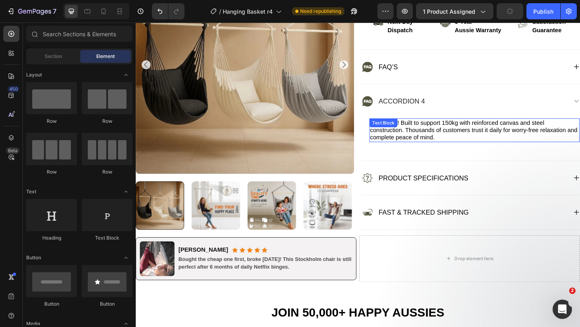 This screenshot has width=580, height=327. I want to click on span: Element, so click(106, 56).